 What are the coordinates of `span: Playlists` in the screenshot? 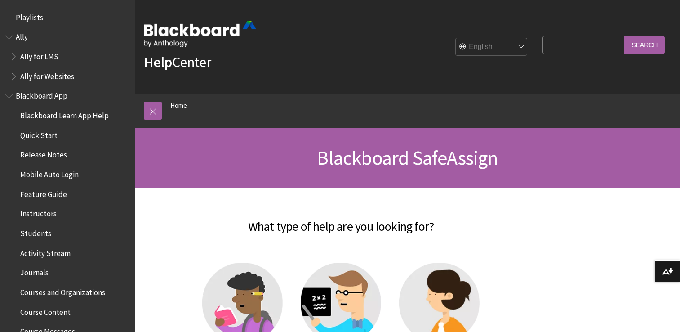 It's located at (29, 16).